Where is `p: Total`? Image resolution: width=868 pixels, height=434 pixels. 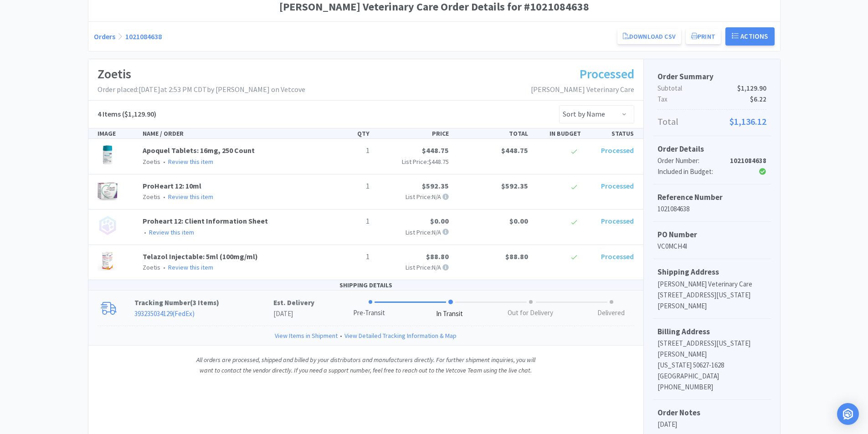 p: Total is located at coordinates (711, 122).